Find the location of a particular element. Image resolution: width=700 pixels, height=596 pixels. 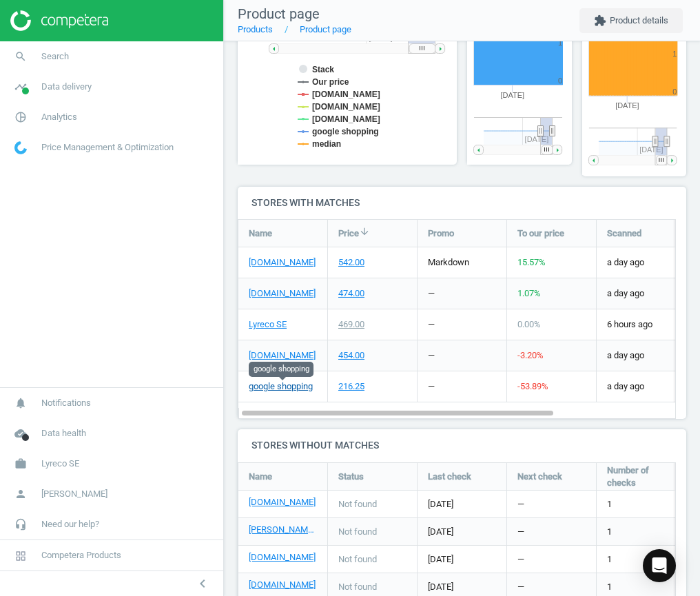

div: 454.00 is located at coordinates (351, 356).